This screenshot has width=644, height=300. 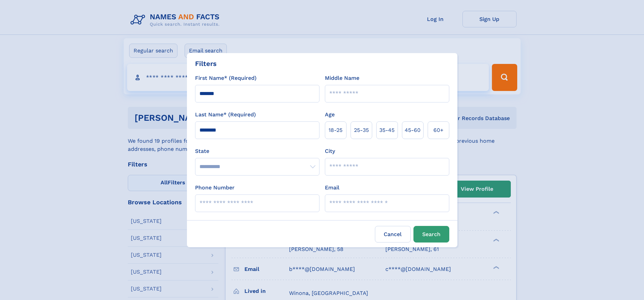 What do you see at coordinates (393, 234) in the screenshot?
I see `label: Cancel` at bounding box center [393, 234].